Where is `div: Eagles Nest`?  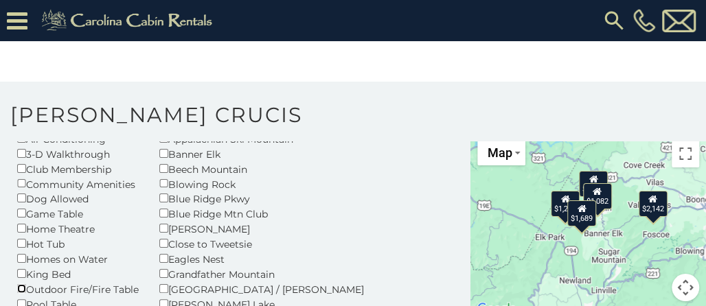 div: Eagles Nest is located at coordinates (271, 259).